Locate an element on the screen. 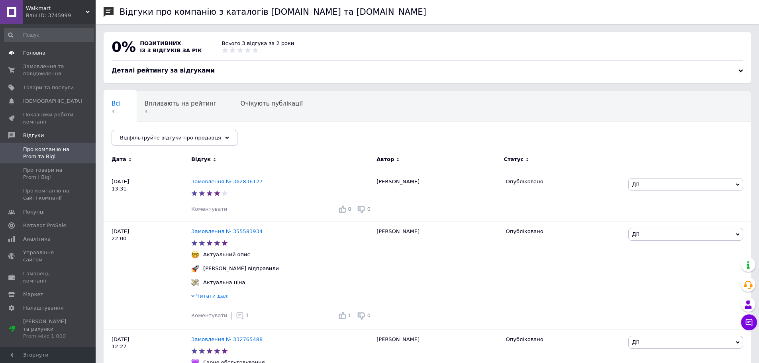 This screenshot has width=759, height=363. div: Ваш ID: 3745999 is located at coordinates (61, 16).